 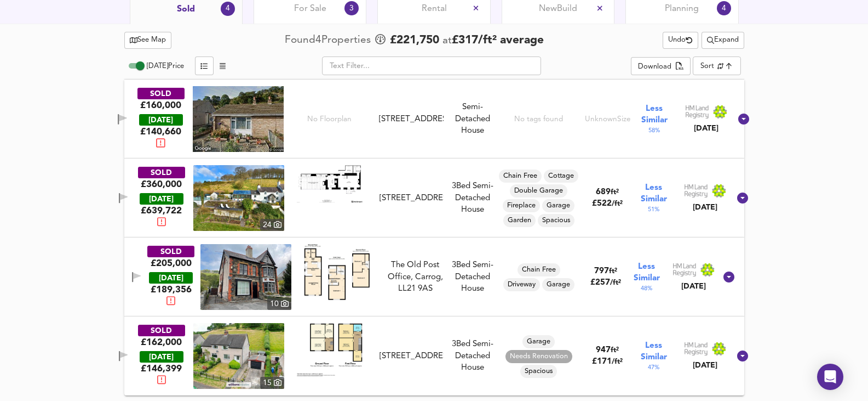 What do you see at coordinates (561, 176) in the screenshot?
I see `div: Cottage` at bounding box center [561, 176].